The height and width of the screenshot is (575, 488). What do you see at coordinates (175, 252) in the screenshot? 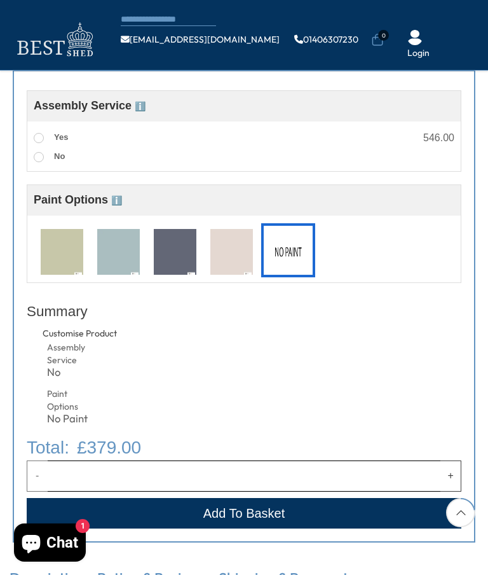
I see `img: T7033` at bounding box center [175, 252].